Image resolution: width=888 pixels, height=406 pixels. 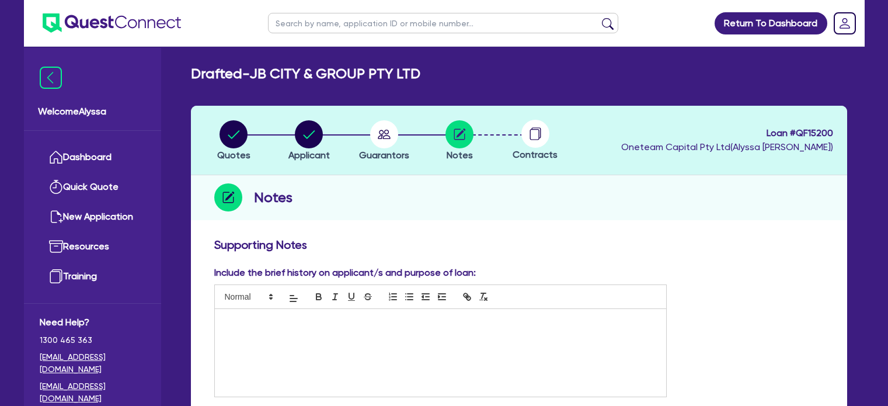 What do you see at coordinates (384, 141) in the screenshot?
I see `button: Guarantors` at bounding box center [384, 141].